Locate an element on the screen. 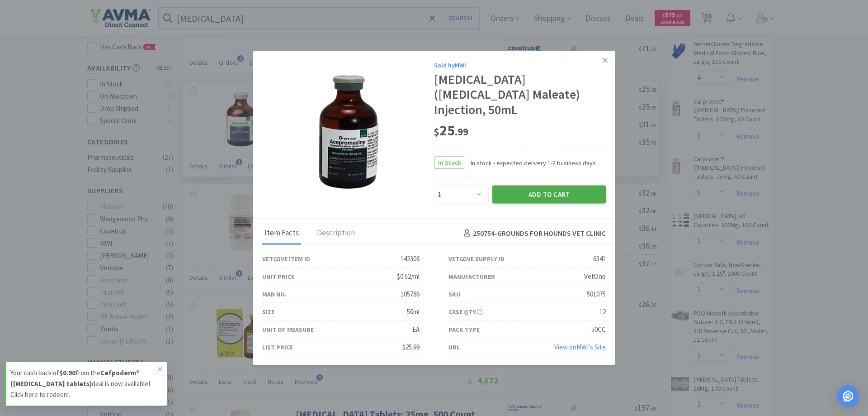 This screenshot has height=416, width=868. div: Sold by MWI is located at coordinates (520, 64).